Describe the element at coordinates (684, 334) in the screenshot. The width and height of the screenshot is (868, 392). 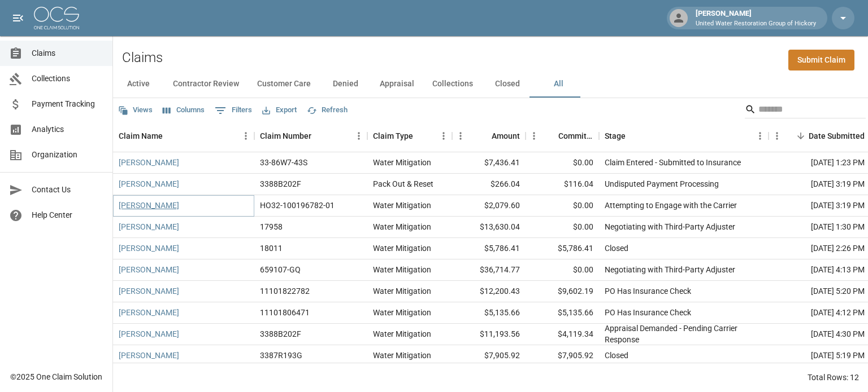
I see `div: Appraisal Demanded - Pending Carrier Response` at that location.